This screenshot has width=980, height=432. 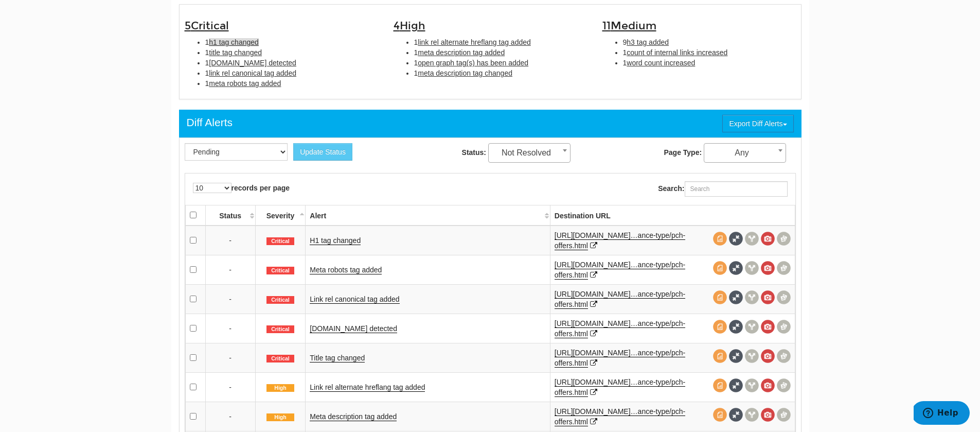 What do you see at coordinates (661, 63) in the screenshot?
I see `span: word count increased` at bounding box center [661, 63].